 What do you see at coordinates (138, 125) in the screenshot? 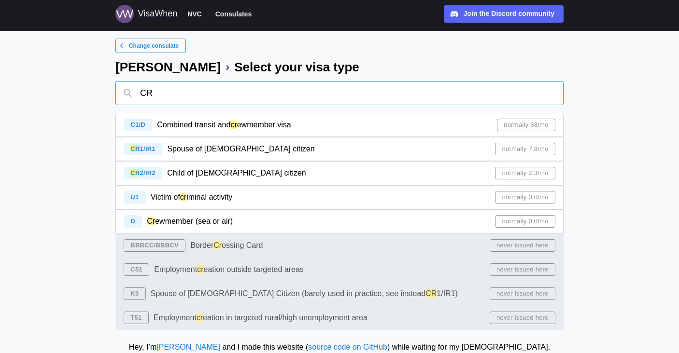
I see `span: C1/D` at bounding box center [138, 125].